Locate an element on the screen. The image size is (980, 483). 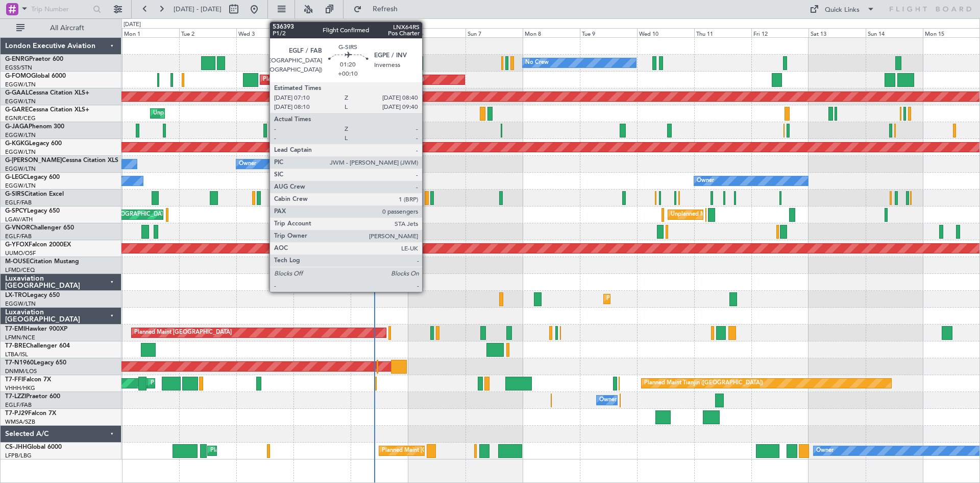
div: Wed 10 is located at coordinates (666, 32).